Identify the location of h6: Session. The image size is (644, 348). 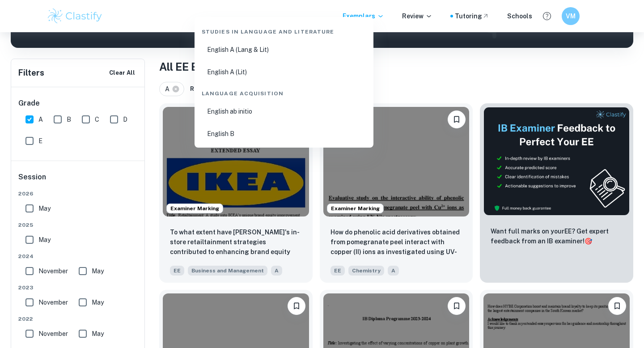
(78, 181).